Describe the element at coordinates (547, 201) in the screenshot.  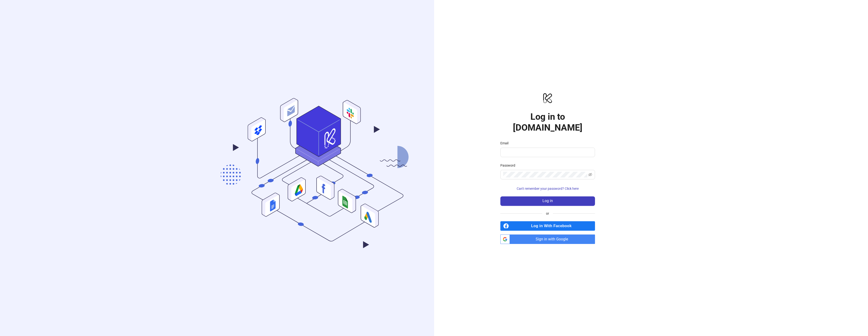
I see `button: Log in` at that location.